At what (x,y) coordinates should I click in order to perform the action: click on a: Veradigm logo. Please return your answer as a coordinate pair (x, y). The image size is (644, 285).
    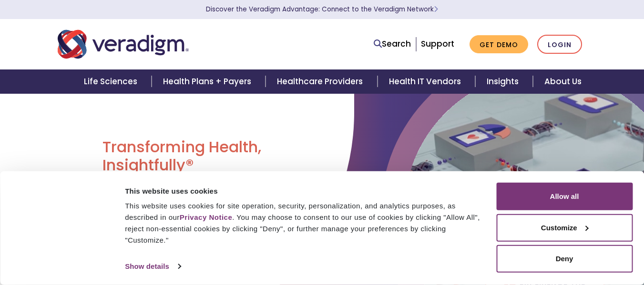
    Looking at the image, I should click on (123, 44).